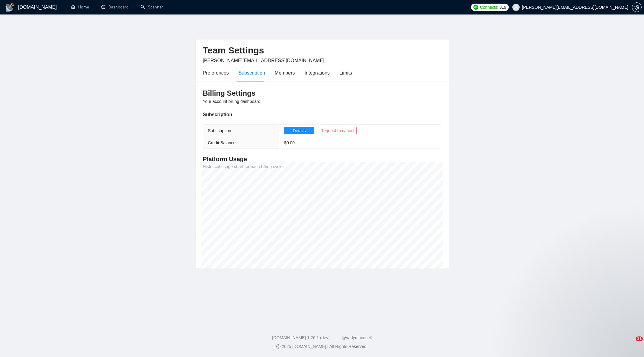 The height and width of the screenshot is (357, 644). Describe the element at coordinates (299, 131) in the screenshot. I see `span: Details` at that location.